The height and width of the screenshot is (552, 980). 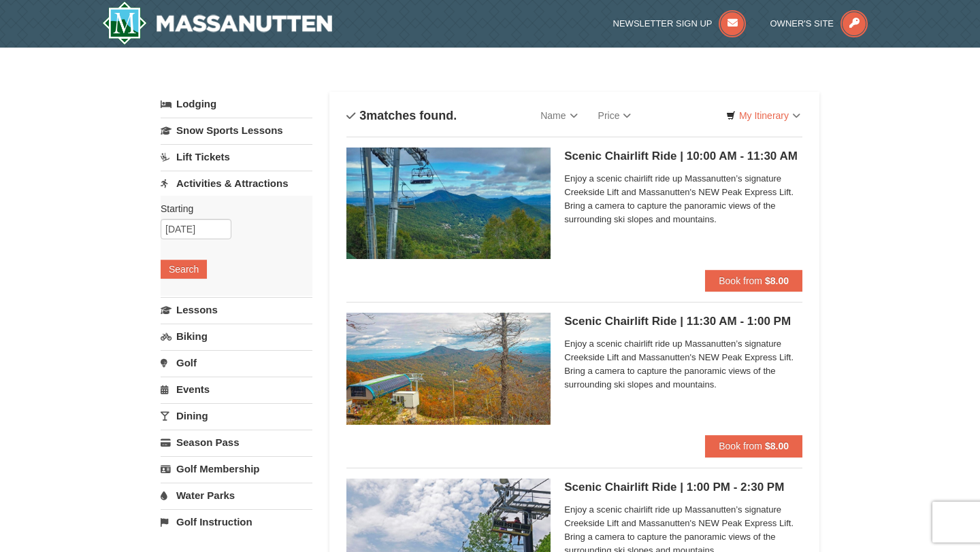 What do you see at coordinates (236, 362) in the screenshot?
I see `a: Golf` at bounding box center [236, 362].